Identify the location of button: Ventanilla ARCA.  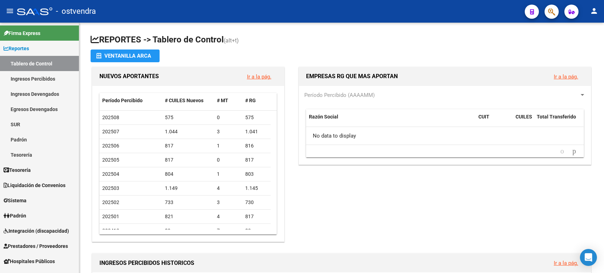
(125, 56).